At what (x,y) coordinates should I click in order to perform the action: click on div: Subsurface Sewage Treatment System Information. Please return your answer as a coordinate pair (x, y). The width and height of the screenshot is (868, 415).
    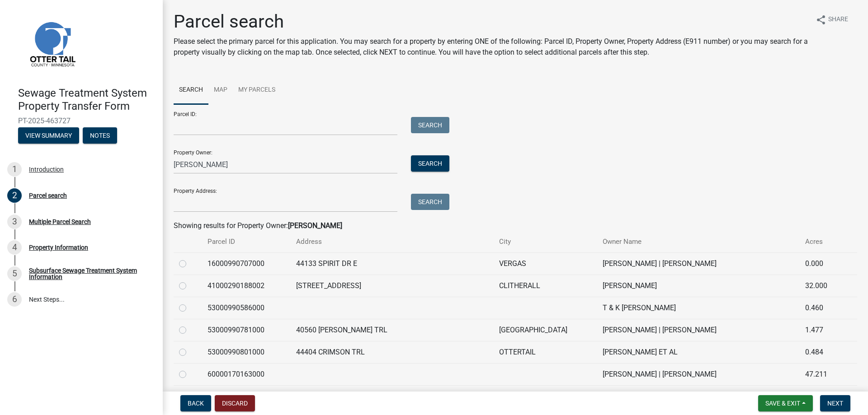
    Looking at the image, I should click on (89, 274).